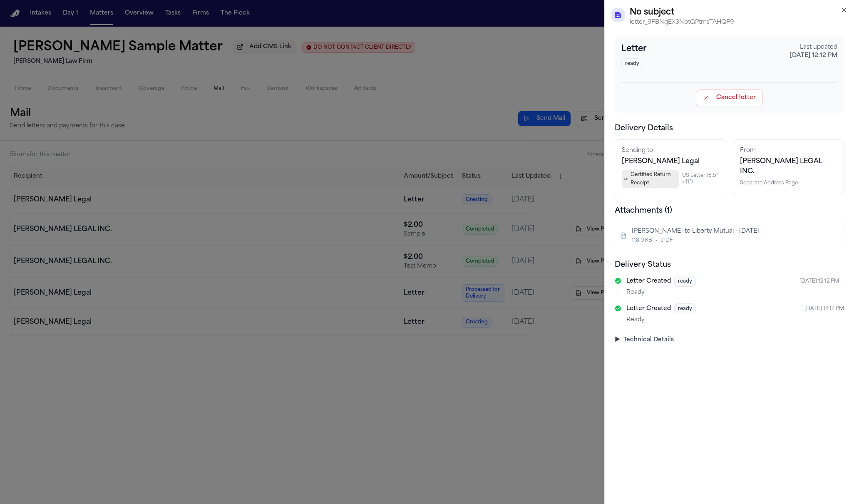 The image size is (854, 504). I want to click on div: Last updated, so click(813, 48).